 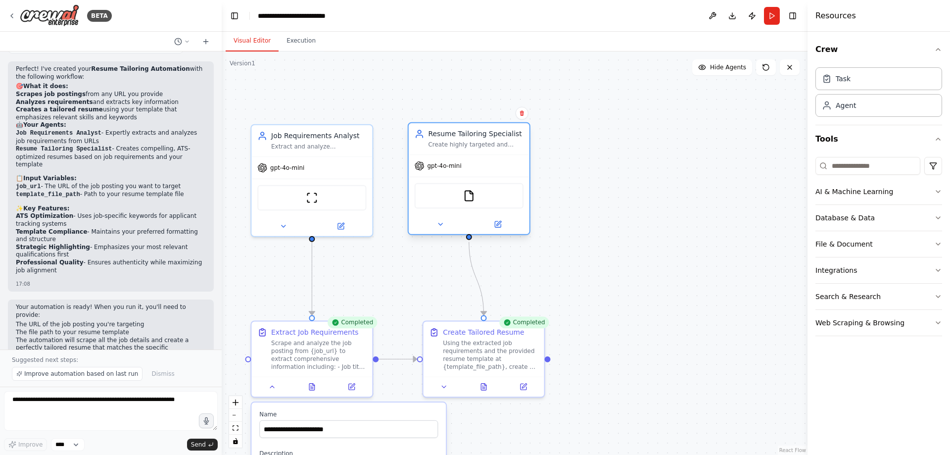 I want to click on button: Search & Research, so click(x=879, y=297).